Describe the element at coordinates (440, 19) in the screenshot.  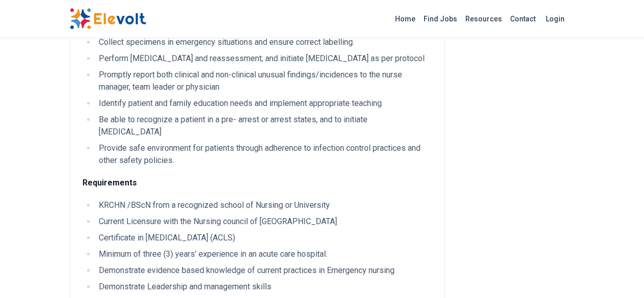
I see `a: Find Jobs` at that location.